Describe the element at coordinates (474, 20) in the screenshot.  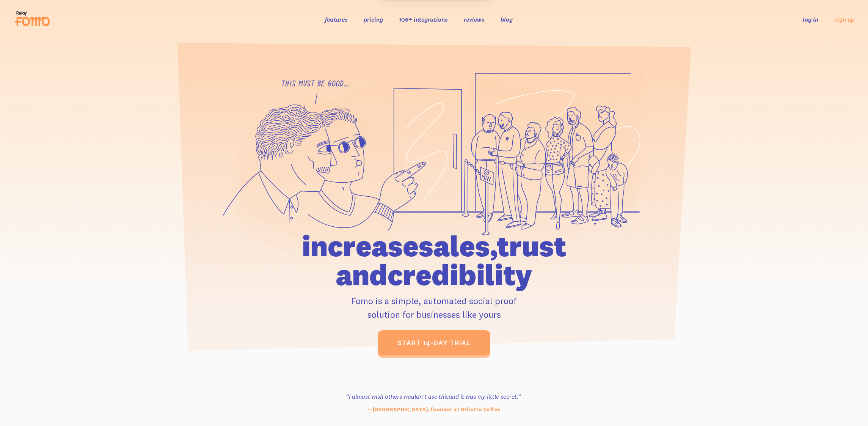
I see `a: reviews` at that location.